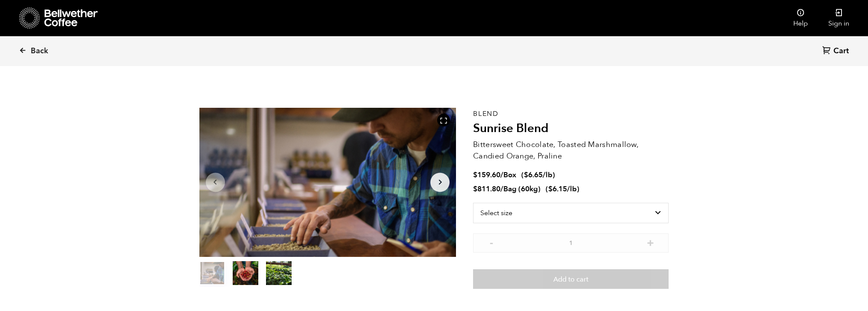  I want to click on h2: Sunrise Blend, so click(571, 129).